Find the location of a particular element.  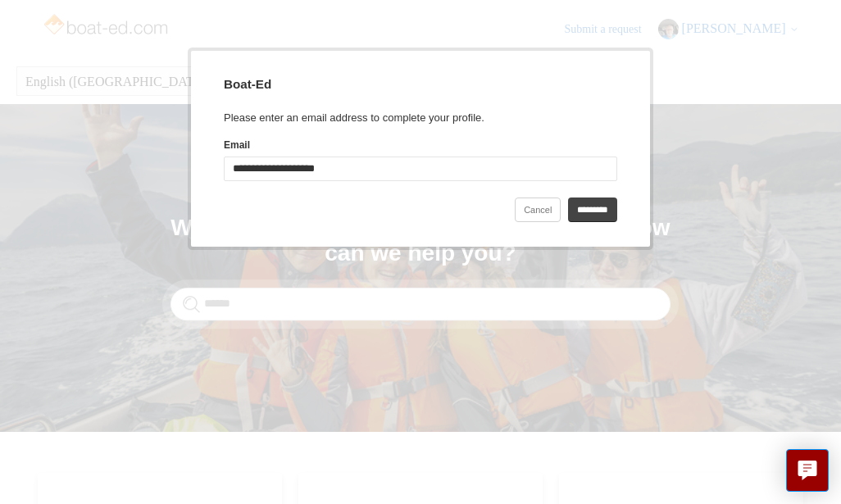

button: Cancel is located at coordinates (537, 210).